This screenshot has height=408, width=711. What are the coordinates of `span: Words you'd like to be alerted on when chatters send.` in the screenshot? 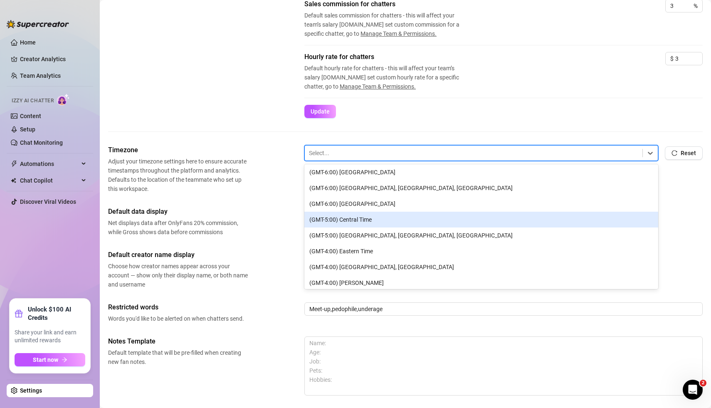 It's located at (178, 319).